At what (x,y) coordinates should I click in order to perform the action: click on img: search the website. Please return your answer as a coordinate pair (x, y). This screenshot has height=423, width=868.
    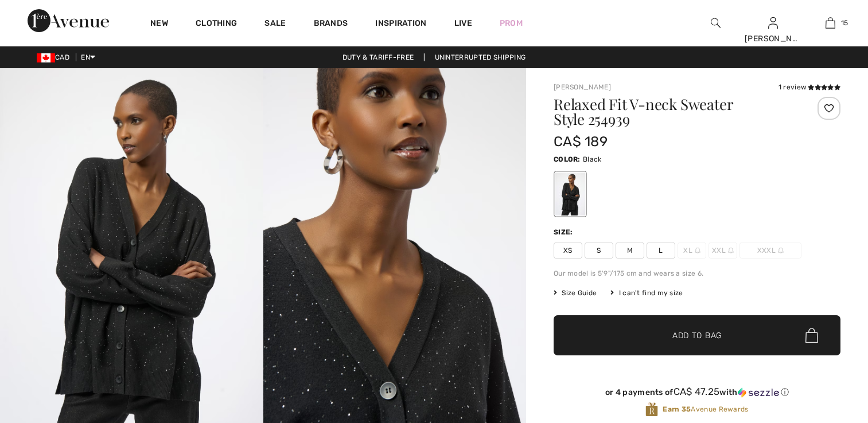
    Looking at the image, I should click on (716, 23).